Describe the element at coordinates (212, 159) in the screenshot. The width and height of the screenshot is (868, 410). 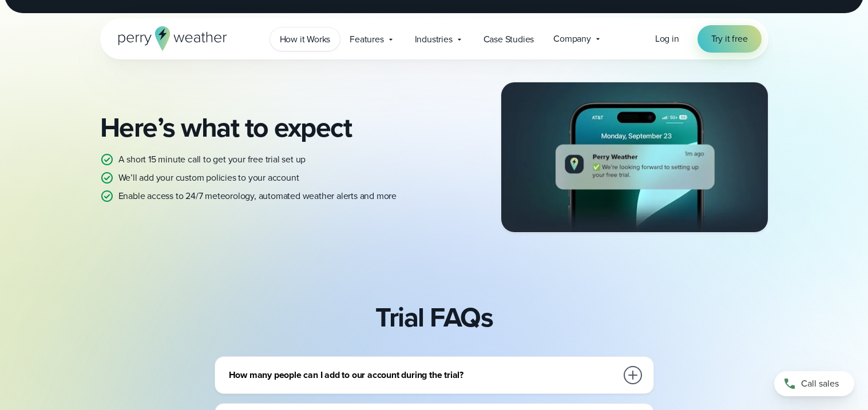
I see `p: A short 15 minute call to get your free trial set up` at that location.